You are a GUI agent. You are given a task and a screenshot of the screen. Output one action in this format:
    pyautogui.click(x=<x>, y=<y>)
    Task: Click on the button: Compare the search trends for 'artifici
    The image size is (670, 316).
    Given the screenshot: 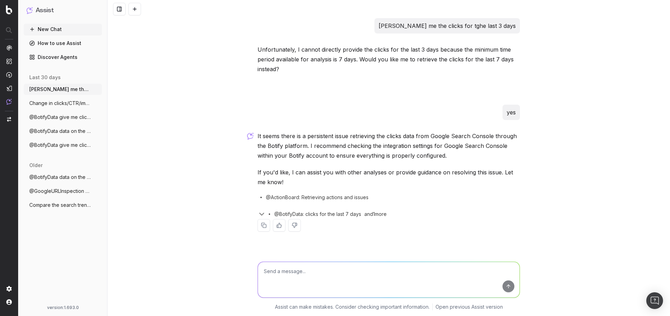 What is the action you would take?
    pyautogui.click(x=63, y=205)
    